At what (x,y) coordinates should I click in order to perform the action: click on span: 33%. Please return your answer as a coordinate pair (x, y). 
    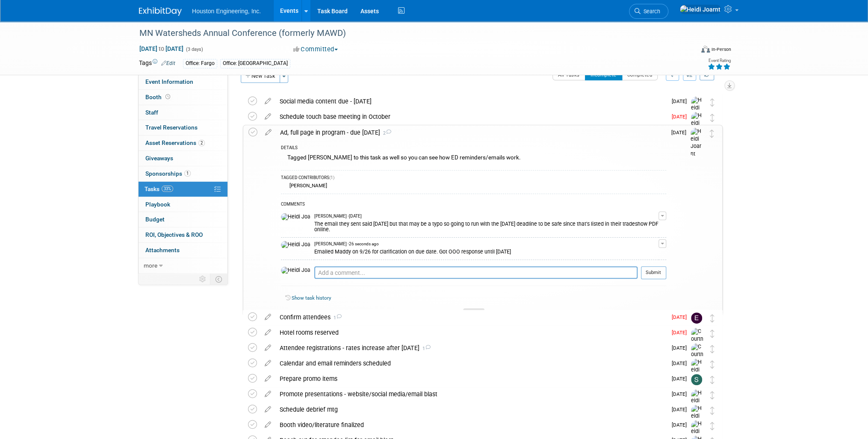
    Looking at the image, I should click on (167, 188).